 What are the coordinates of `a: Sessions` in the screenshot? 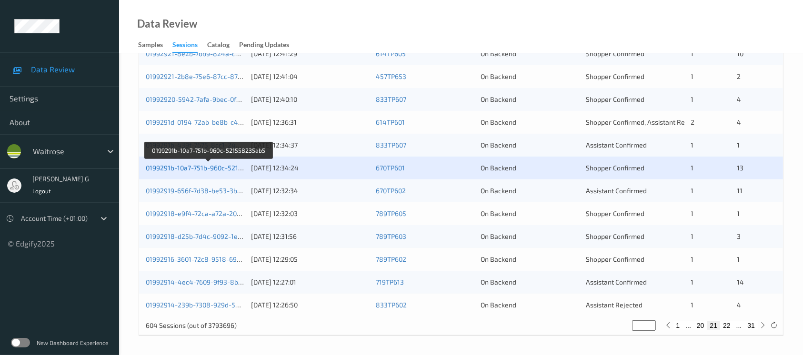 It's located at (189, 46).